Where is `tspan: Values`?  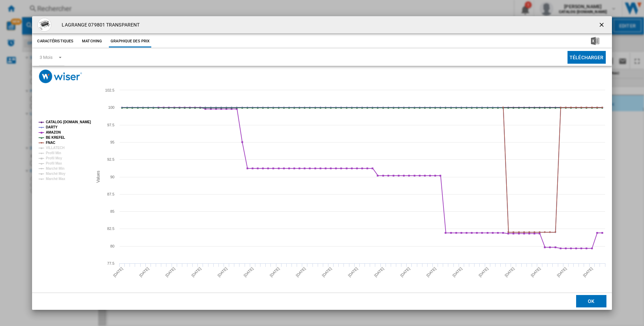 tspan: Values is located at coordinates (98, 177).